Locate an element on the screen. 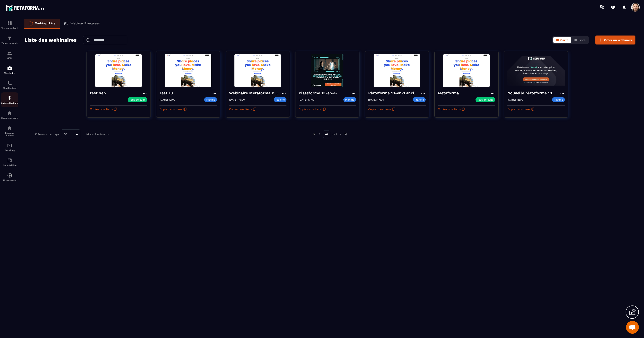  h4: Webinaire Metaforma Plateforme 13-en-1 is located at coordinates (255, 93).